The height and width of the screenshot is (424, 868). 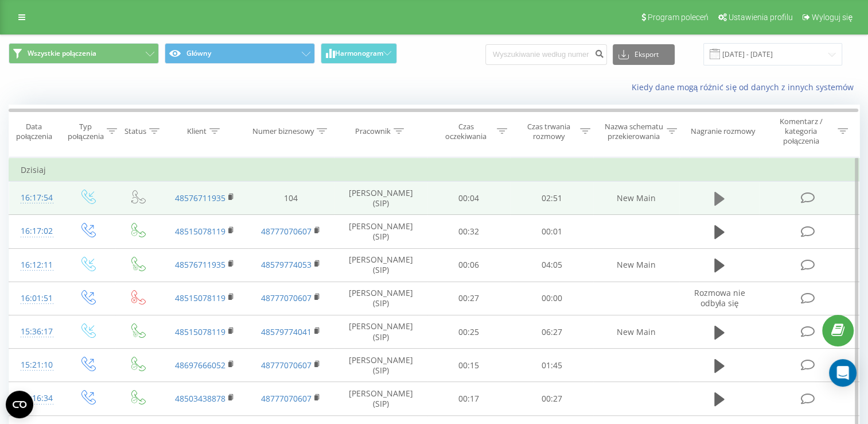 I want to click on a: 48697666052, so click(x=200, y=364).